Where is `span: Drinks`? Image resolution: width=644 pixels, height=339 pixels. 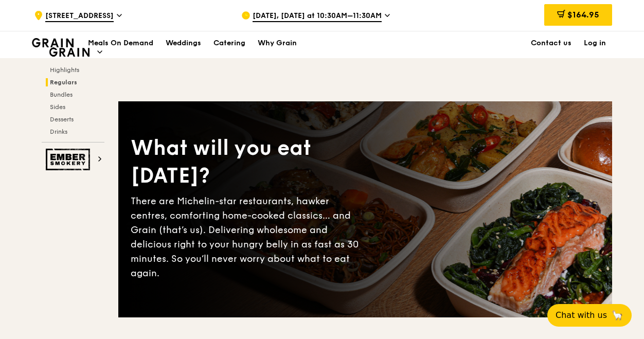
span: Drinks is located at coordinates (59, 131).